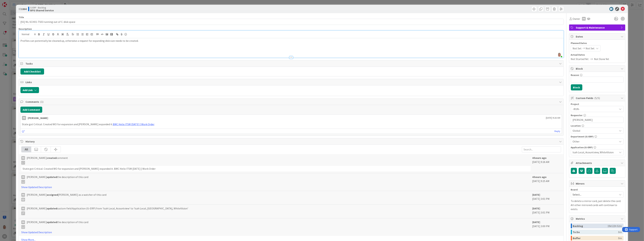 This screenshot has height=241, width=644. I want to click on b: 1864, so click(24, 9).